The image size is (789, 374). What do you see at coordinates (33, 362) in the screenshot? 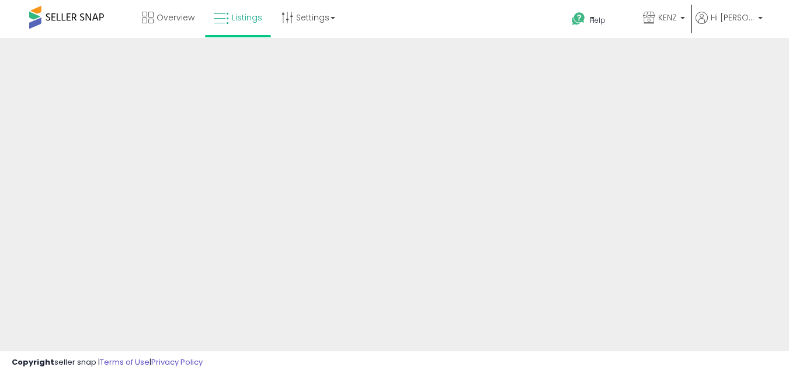
I see `strong: Copyright` at bounding box center [33, 362].